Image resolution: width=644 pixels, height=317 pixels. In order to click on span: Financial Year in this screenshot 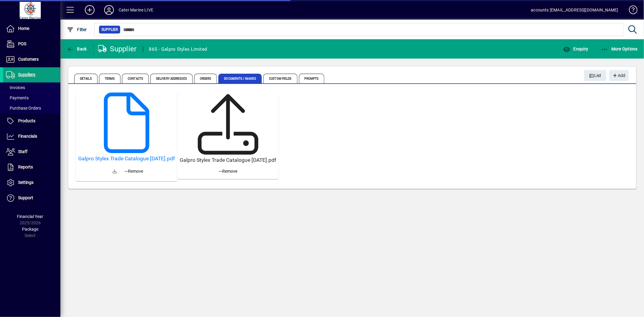, I will do `click(30, 216)`.